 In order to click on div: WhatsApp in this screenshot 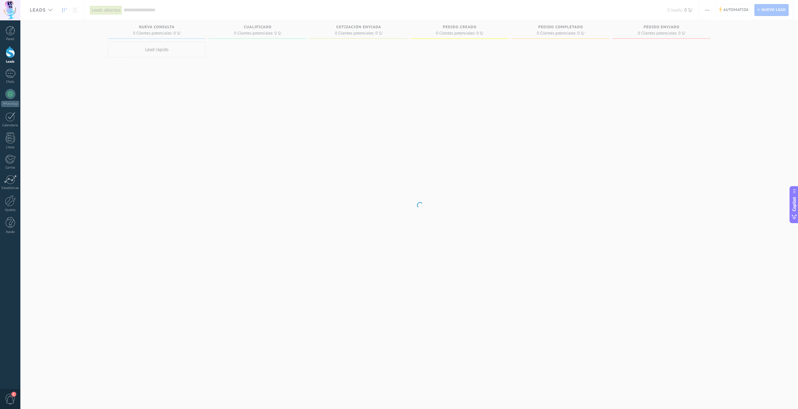, I will do `click(10, 104)`.